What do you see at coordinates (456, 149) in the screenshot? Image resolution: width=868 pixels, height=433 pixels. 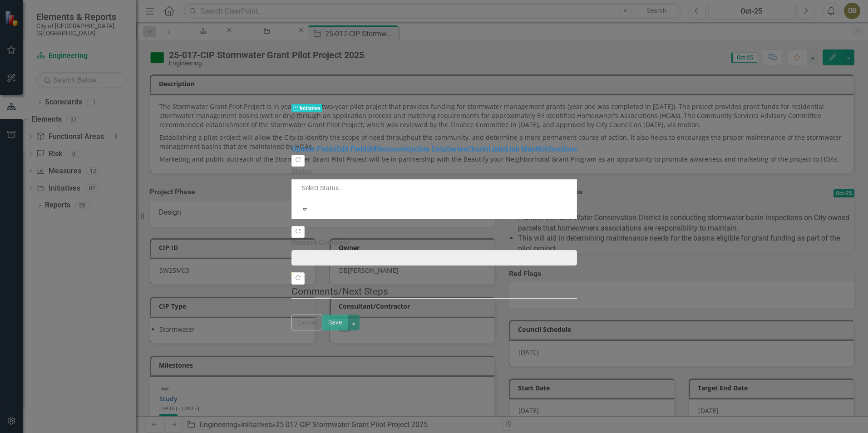 I see `a: Series` at bounding box center [456, 149].